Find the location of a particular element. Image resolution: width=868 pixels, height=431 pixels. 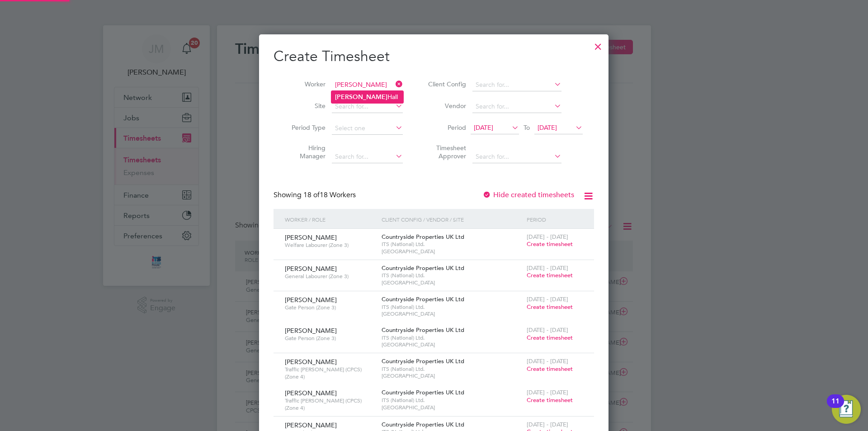

div: 11 is located at coordinates (835, 407).